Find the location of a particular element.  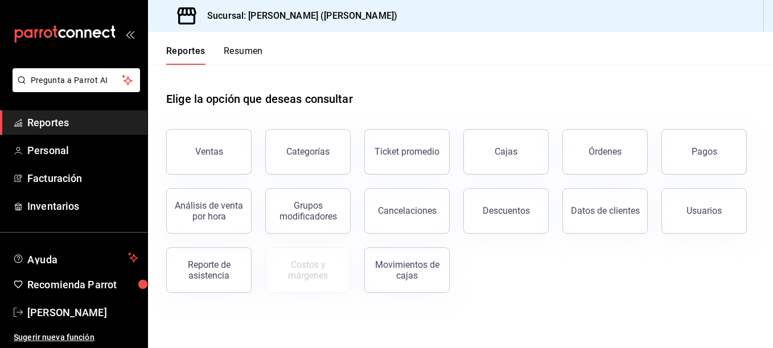

button: Ventas is located at coordinates (209, 152).